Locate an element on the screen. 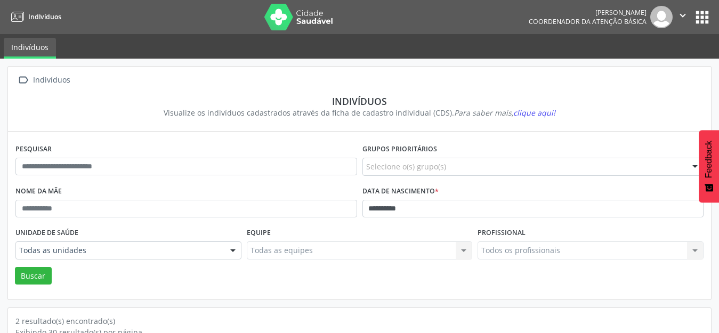 Image resolution: width=719 pixels, height=333 pixels. button: Buscar is located at coordinates (33, 276).